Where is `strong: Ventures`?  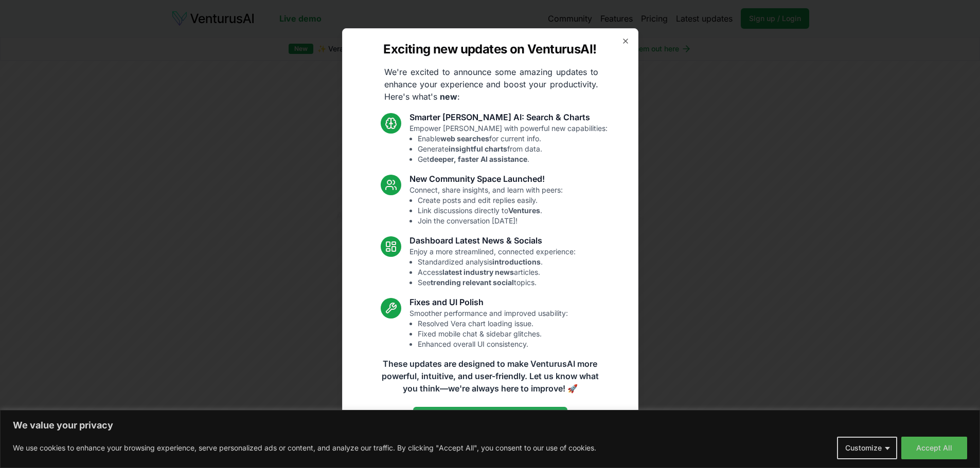
strong: Ventures is located at coordinates (524, 210).